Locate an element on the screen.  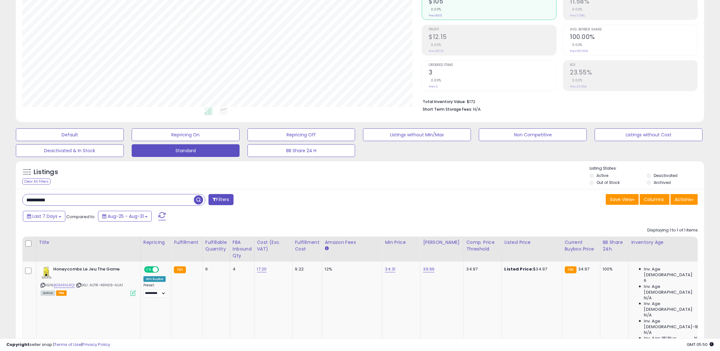
div: Current Buybox Price is located at coordinates (581, 246).